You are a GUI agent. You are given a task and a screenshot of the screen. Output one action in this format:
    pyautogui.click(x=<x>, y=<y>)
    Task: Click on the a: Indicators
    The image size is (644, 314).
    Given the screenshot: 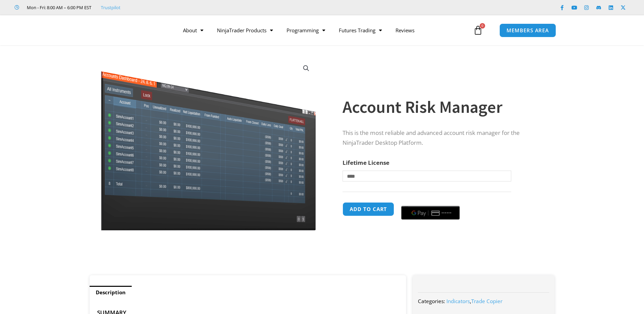 What is the action you would take?
    pyautogui.click(x=458, y=301)
    